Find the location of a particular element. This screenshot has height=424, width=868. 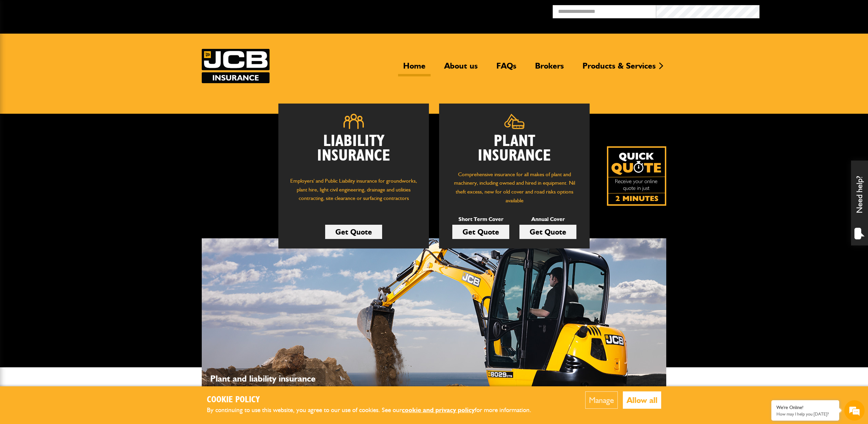

button: Allow all is located at coordinates (642, 399).